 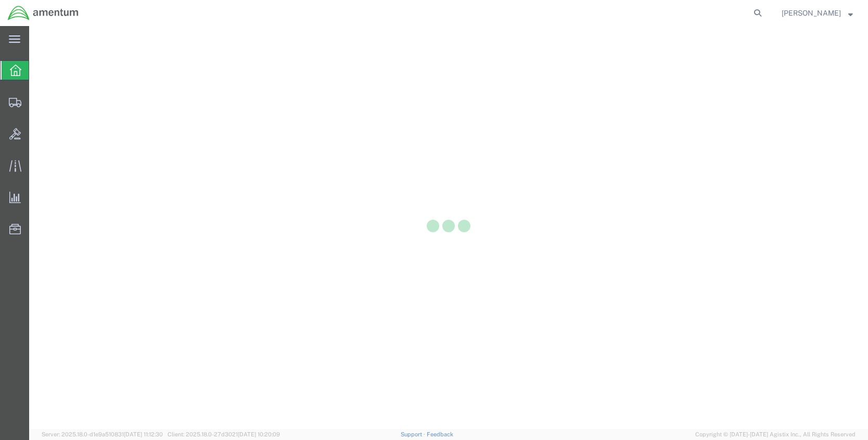 I want to click on span: Brian Marquez, so click(x=812, y=13).